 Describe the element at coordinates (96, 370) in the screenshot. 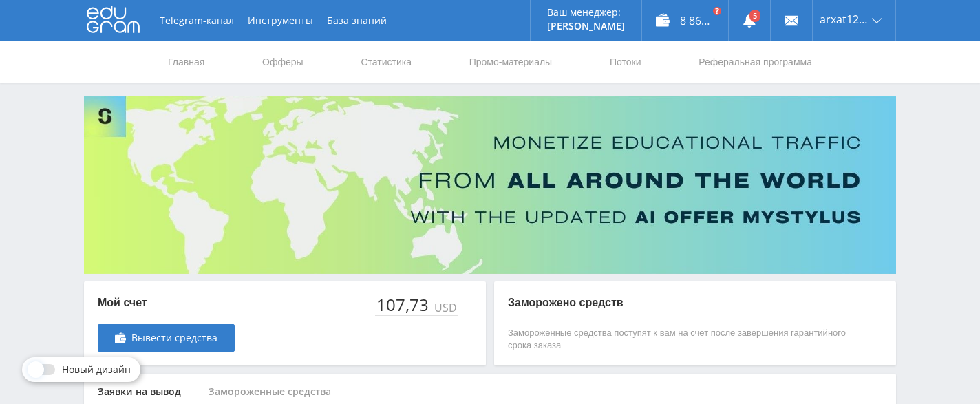

I see `span: Новый дизайн` at that location.